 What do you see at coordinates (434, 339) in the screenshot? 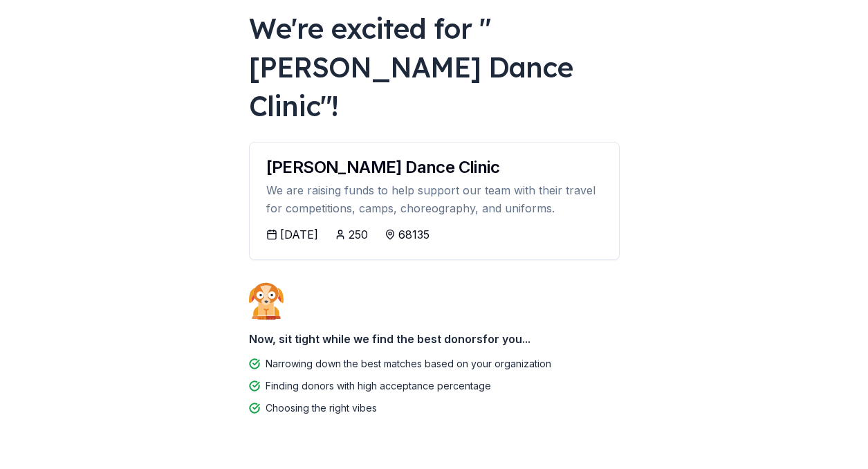
I see `div: Now, sit tight while we find the best donors for you...` at bounding box center [434, 339].